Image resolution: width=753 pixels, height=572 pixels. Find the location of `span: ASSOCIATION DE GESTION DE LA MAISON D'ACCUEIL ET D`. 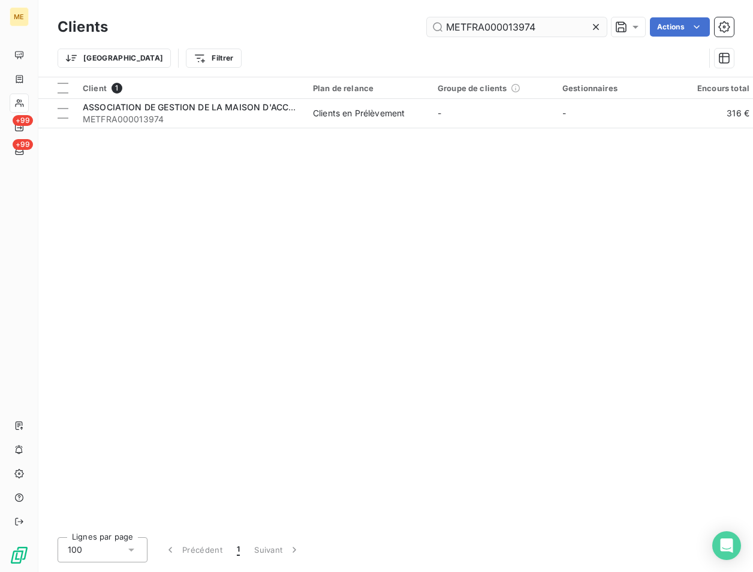

span: ASSOCIATION DE GESTION DE LA MAISON D'ACCUEIL ET D is located at coordinates (206, 107).